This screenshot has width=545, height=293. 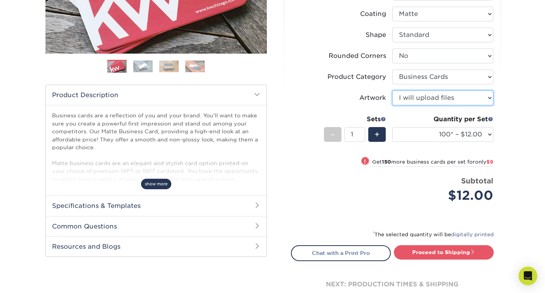 What do you see at coordinates (528, 276) in the screenshot?
I see `div: Open Intercom Messenger` at bounding box center [528, 276].